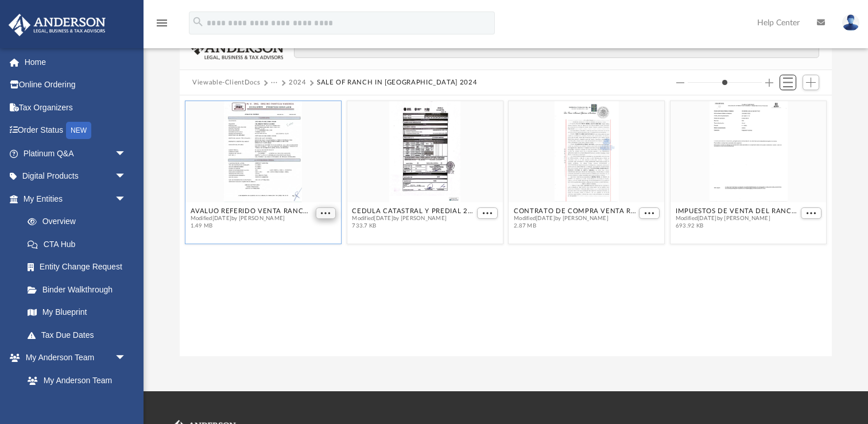  Describe the element at coordinates (80, 268) in the screenshot. I see `a: Entity Change Request` at that location.